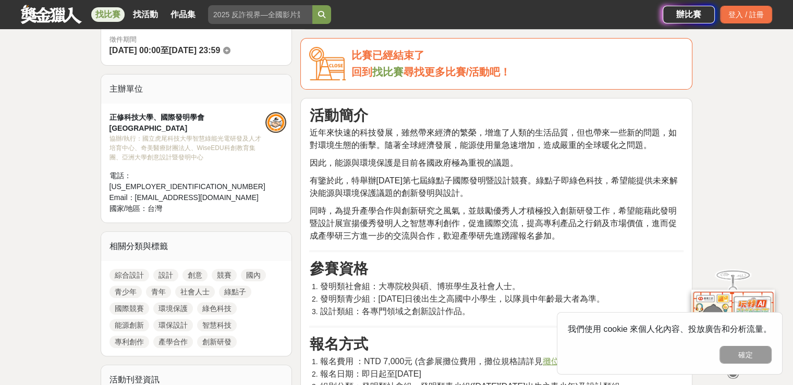  What do you see at coordinates (155, 209) in the screenshot?
I see `span: 台灣` at bounding box center [155, 209].